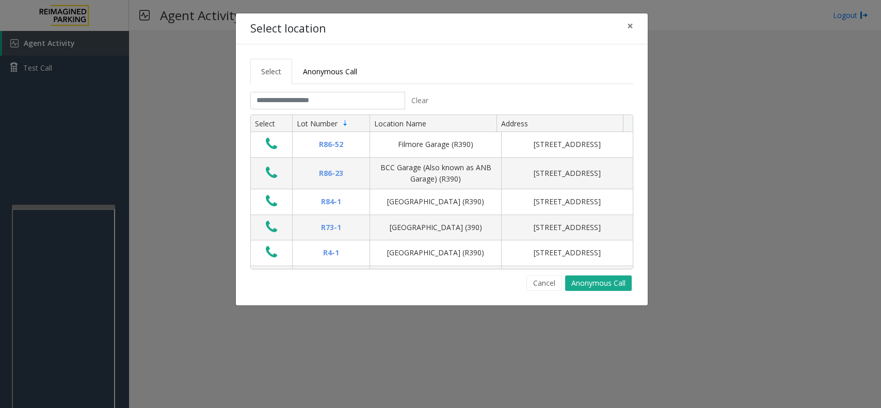 Image resolution: width=881 pixels, height=408 pixels. Describe the element at coordinates (345, 123) in the screenshot. I see `span: Sortable` at that location.